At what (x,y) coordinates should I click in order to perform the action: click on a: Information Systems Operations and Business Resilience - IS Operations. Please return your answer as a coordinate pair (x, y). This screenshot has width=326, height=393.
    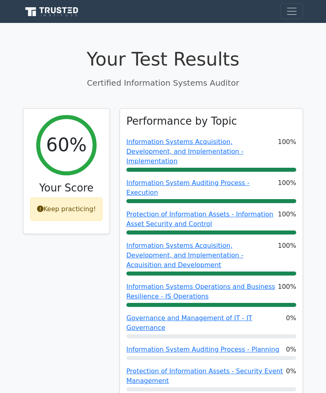
    Looking at the image, I should click on (201, 291).